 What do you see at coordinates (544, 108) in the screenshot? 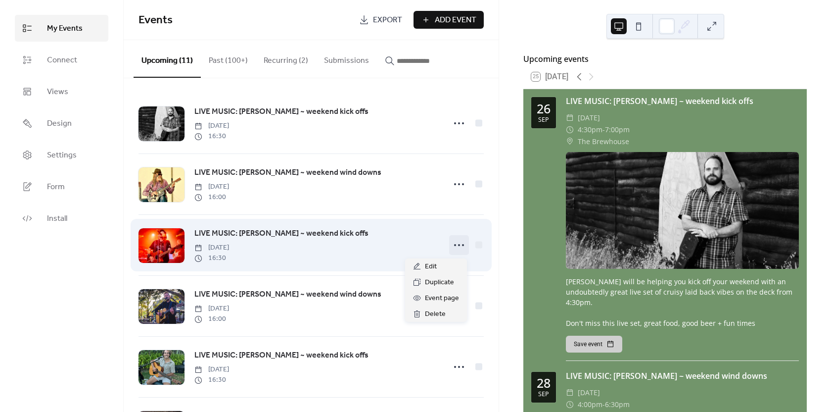
I see `div: 26` at bounding box center [544, 108].